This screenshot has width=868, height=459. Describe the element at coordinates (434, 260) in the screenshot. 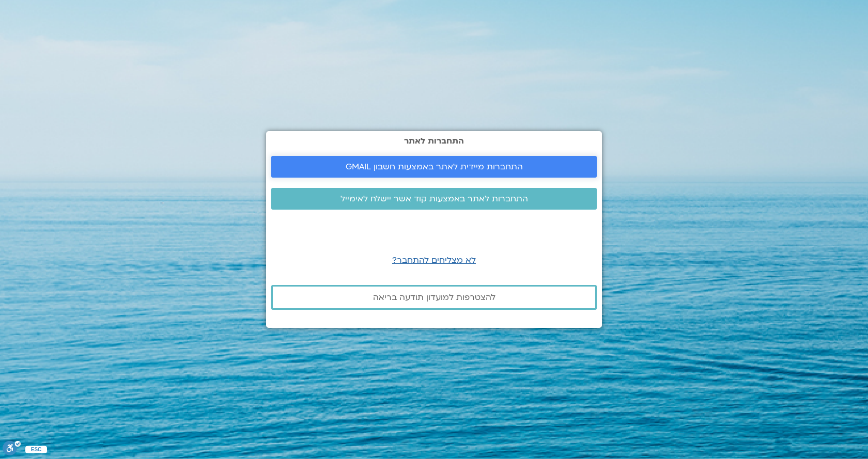

I see `span: לא מצליחים להתחבר?` at that location.